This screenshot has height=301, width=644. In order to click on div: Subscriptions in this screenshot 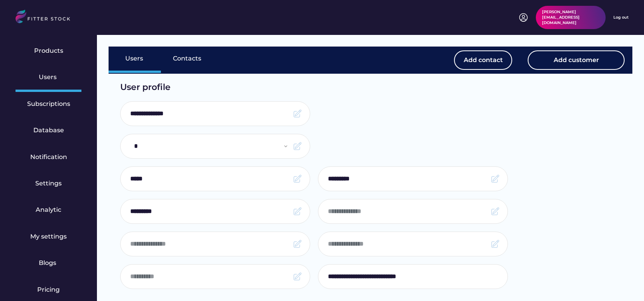, I will do `click(49, 104)`.